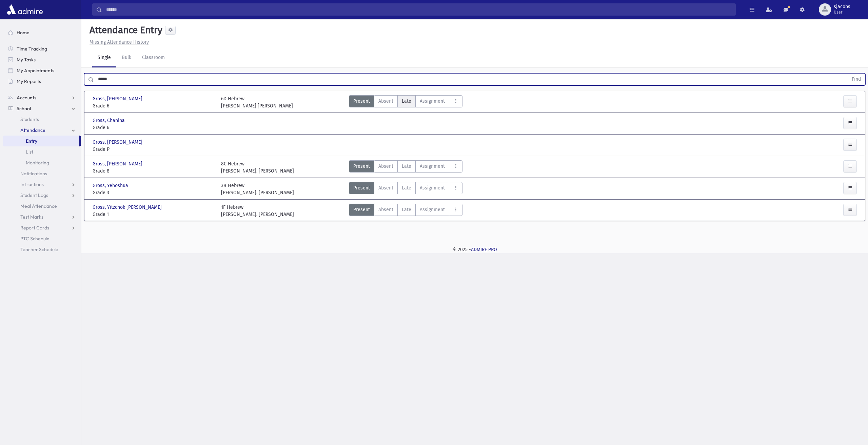 The width and height of the screenshot is (868, 445). Describe the element at coordinates (42, 228) in the screenshot. I see `a: Report Cards` at that location.